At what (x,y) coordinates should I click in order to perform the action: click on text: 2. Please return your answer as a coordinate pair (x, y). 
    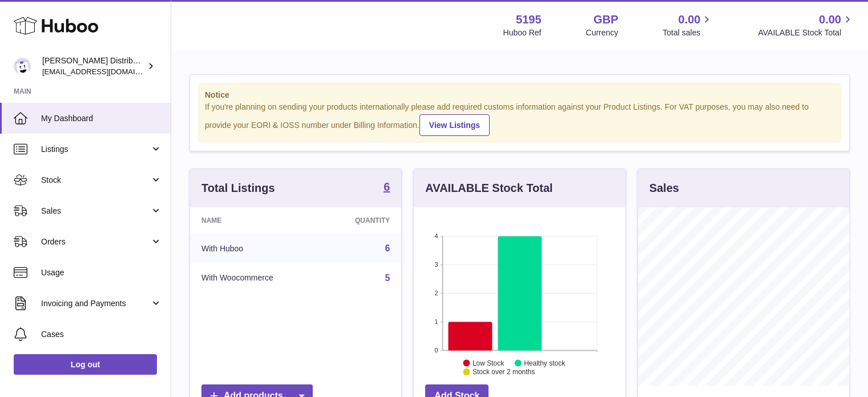
    Looking at the image, I should click on (436, 293).